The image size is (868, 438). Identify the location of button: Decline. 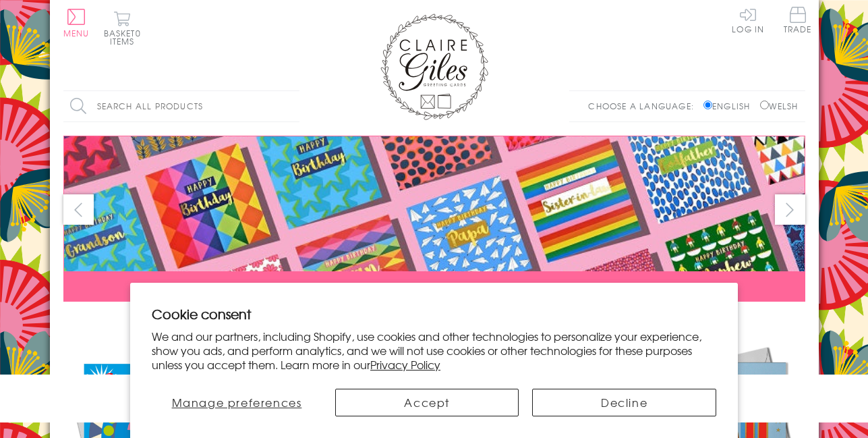
(624, 402).